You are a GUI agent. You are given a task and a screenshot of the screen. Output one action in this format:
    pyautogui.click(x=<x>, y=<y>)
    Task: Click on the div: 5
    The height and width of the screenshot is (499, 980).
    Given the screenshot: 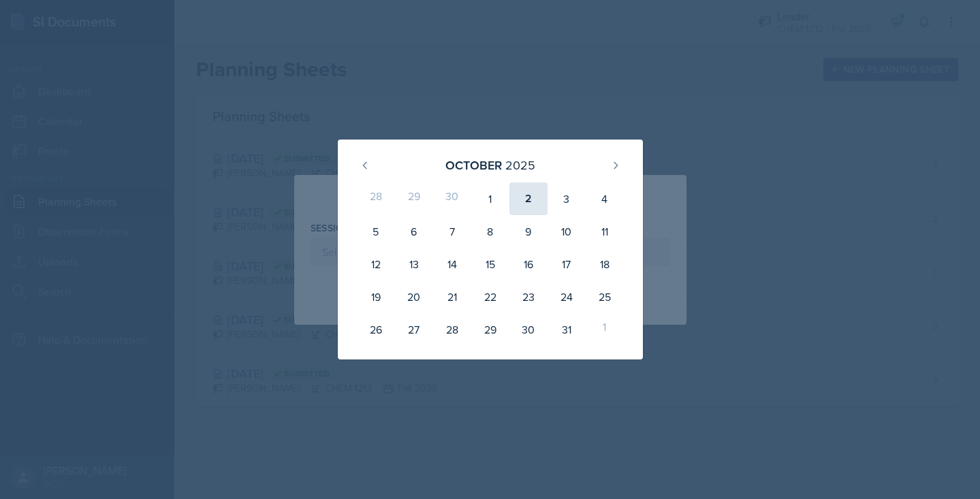 What is the action you would take?
    pyautogui.click(x=376, y=232)
    